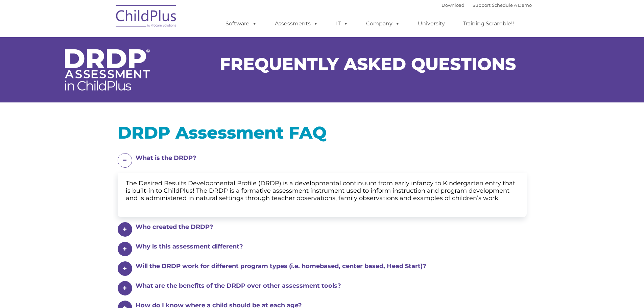 The width and height of the screenshot is (644, 308). What do you see at coordinates (326, 158) in the screenshot?
I see `h4: What is the DRDP?` at bounding box center [326, 158].